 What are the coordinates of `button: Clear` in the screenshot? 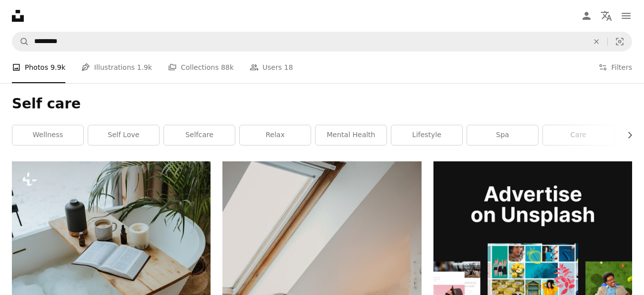 It's located at (597, 41).